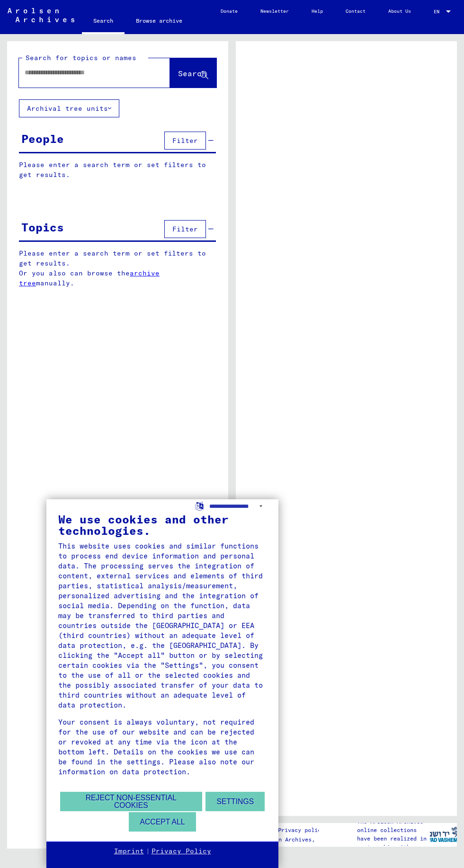 The image size is (464, 868). Describe the element at coordinates (162, 821) in the screenshot. I see `button: Accept all` at that location.